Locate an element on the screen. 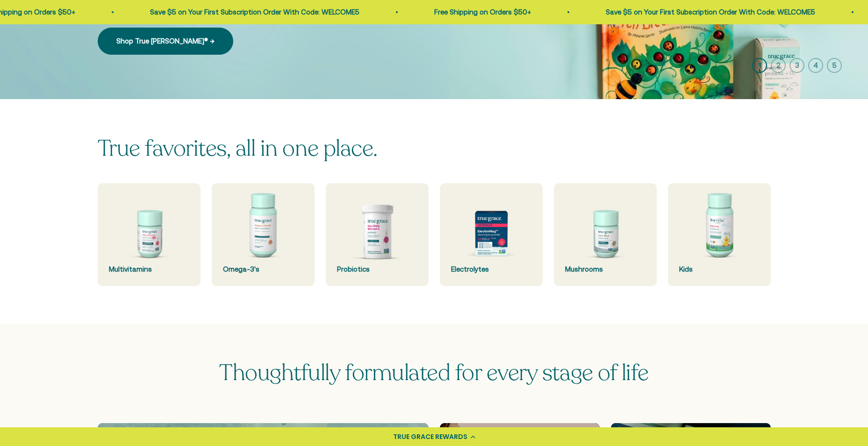 This screenshot has width=868, height=446. a: Kids is located at coordinates (719, 235).